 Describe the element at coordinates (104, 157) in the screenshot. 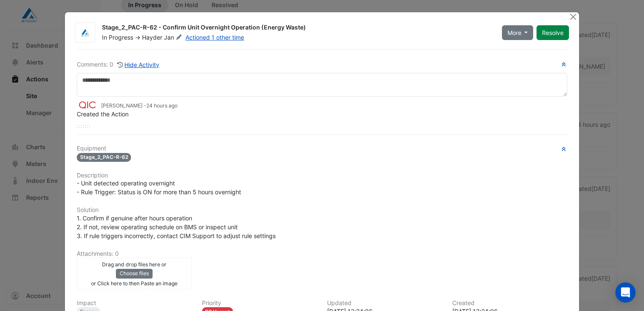

I see `span: Stage_2_PAC-R-62` at that location.